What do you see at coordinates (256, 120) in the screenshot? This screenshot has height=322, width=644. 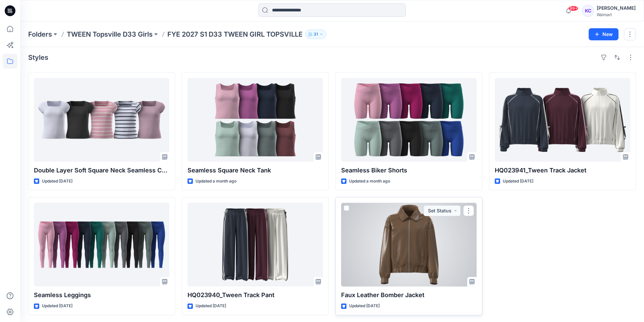 I see `a: Seamless Square Neck Tank` at bounding box center [256, 120].